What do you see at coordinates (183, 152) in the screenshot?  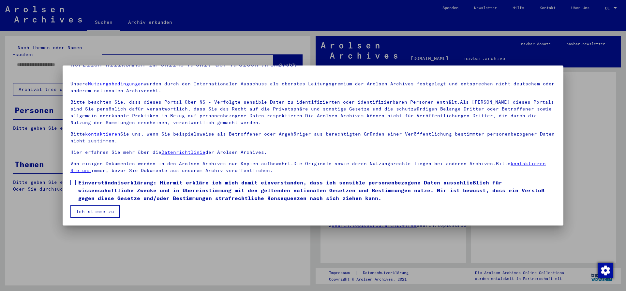 I see `a: Datenrichtlinie` at bounding box center [183, 152].